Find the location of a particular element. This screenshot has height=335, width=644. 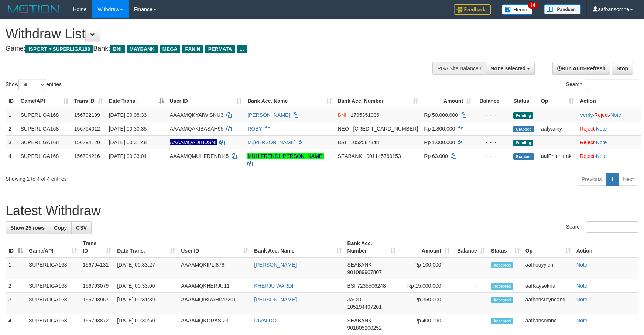

td: aafKaysokna is located at coordinates (548, 286).